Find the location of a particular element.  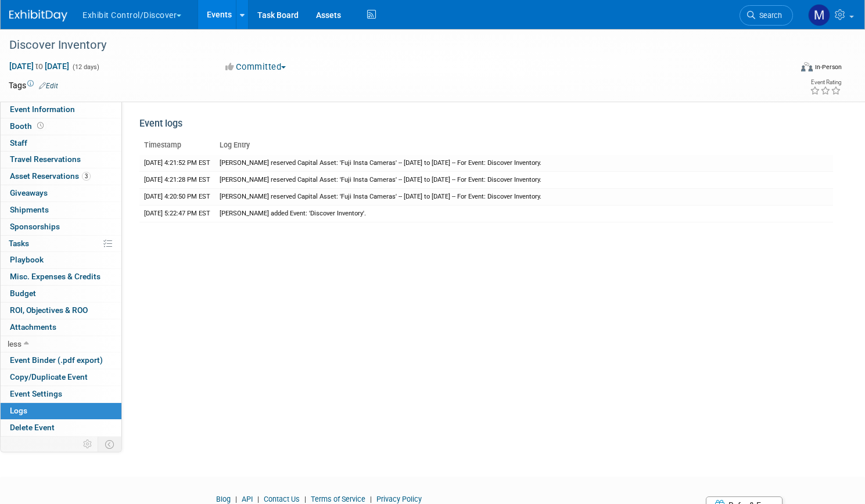

a: API is located at coordinates (247, 499).